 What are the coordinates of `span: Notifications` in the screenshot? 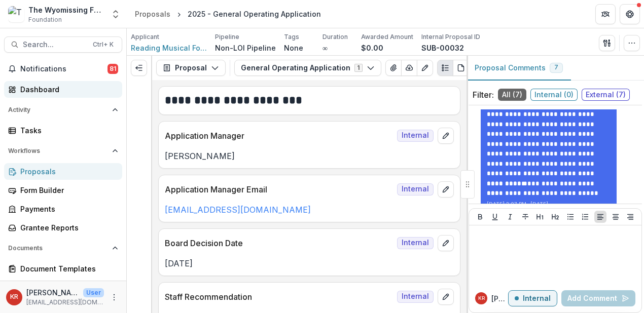 It's located at (64, 69).